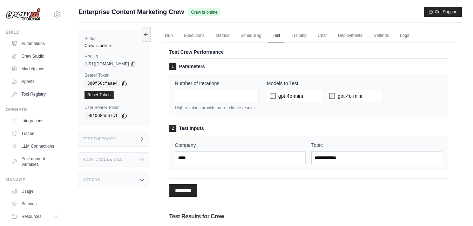 This screenshot has height=226, width=473. I want to click on h3: Parameters, so click(309, 66).